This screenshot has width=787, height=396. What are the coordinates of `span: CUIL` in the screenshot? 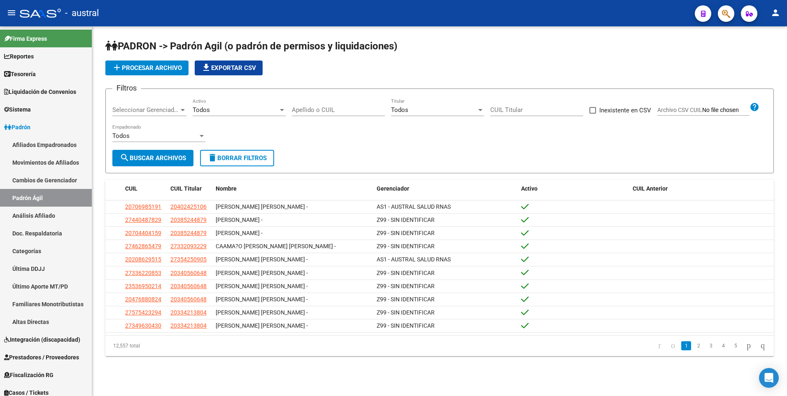 It's located at (131, 189).